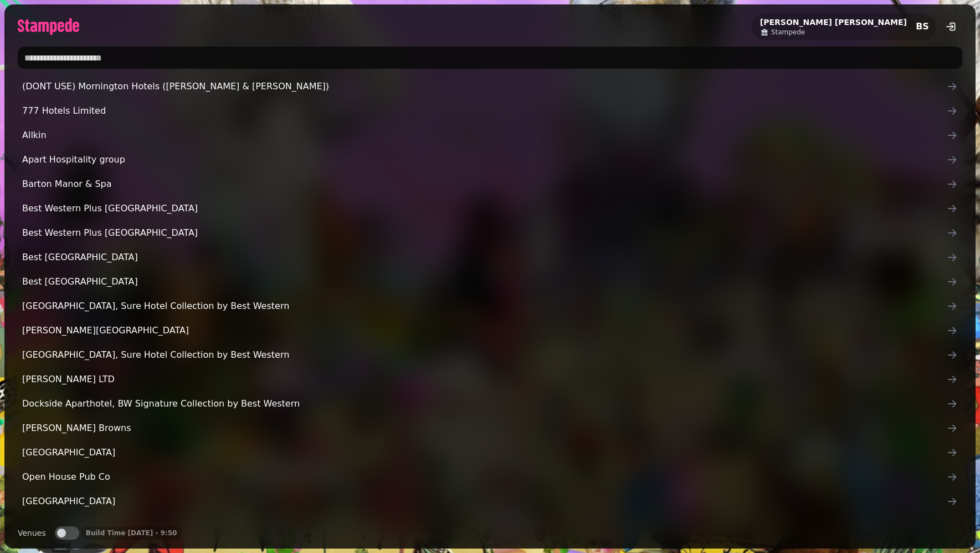 Image resolution: width=980 pixels, height=553 pixels. I want to click on span: Dockside Aparthotel, BW Signature Collection by Best Western, so click(484, 404).